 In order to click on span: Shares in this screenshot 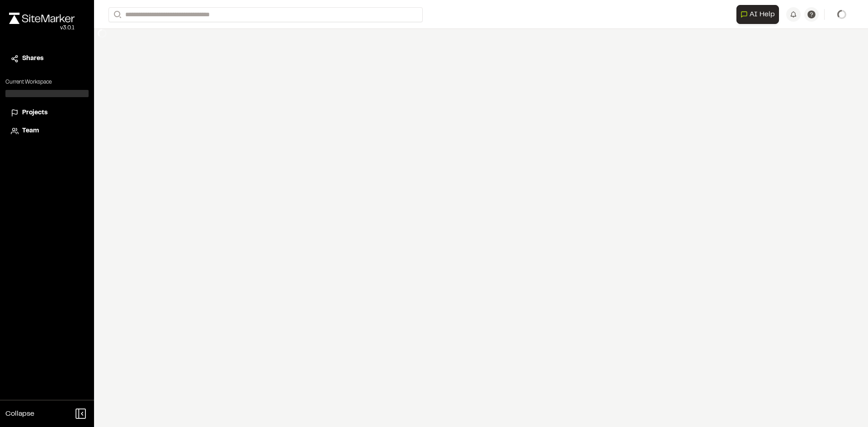, I will do `click(33, 59)`.